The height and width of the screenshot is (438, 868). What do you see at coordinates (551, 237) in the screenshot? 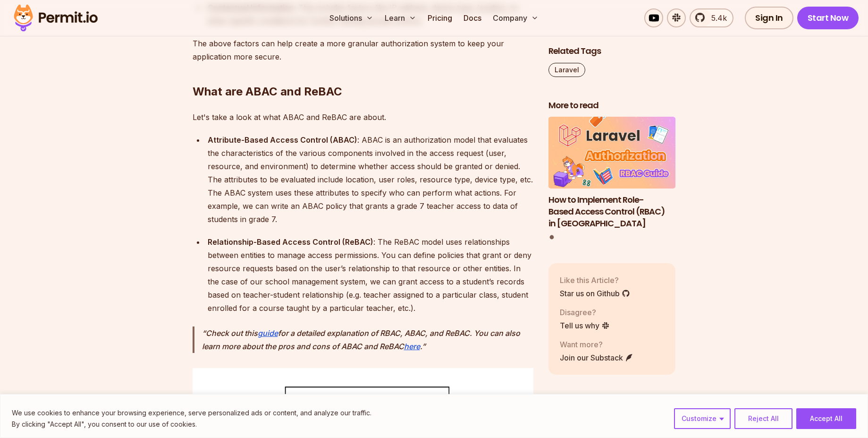
I see `button: Go to slide 1` at bounding box center [551, 237].